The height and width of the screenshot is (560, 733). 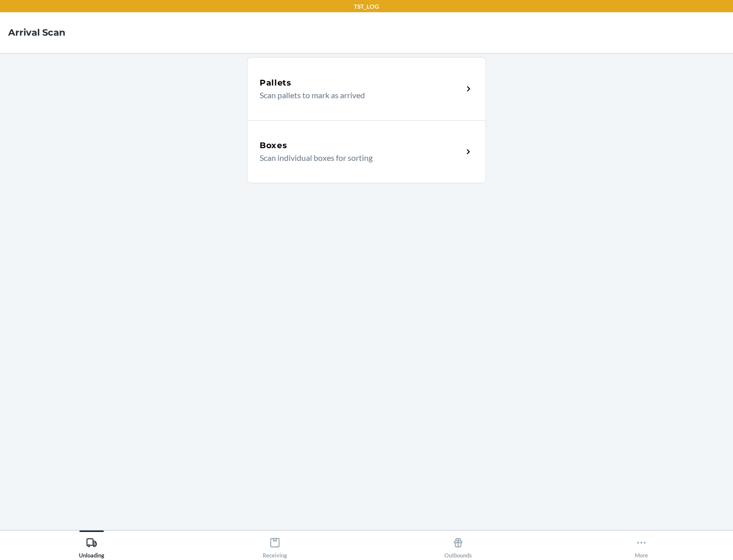 What do you see at coordinates (641, 546) in the screenshot?
I see `div: More` at bounding box center [641, 546].